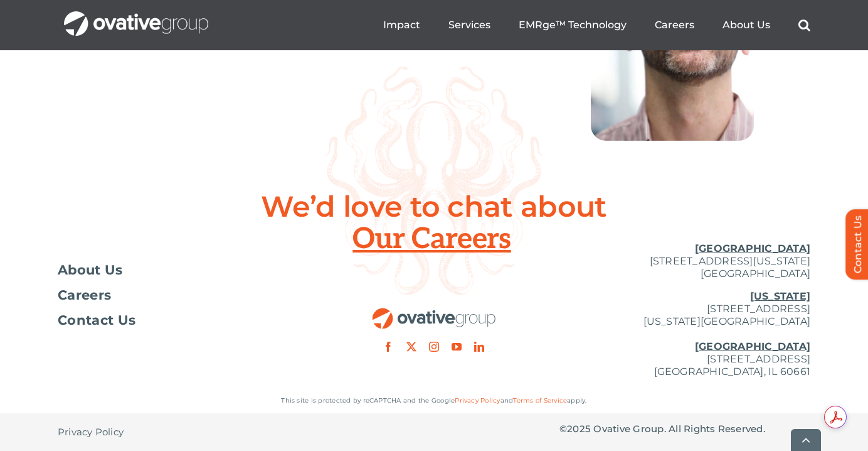  I want to click on span: Privacy Policy, so click(90, 432).